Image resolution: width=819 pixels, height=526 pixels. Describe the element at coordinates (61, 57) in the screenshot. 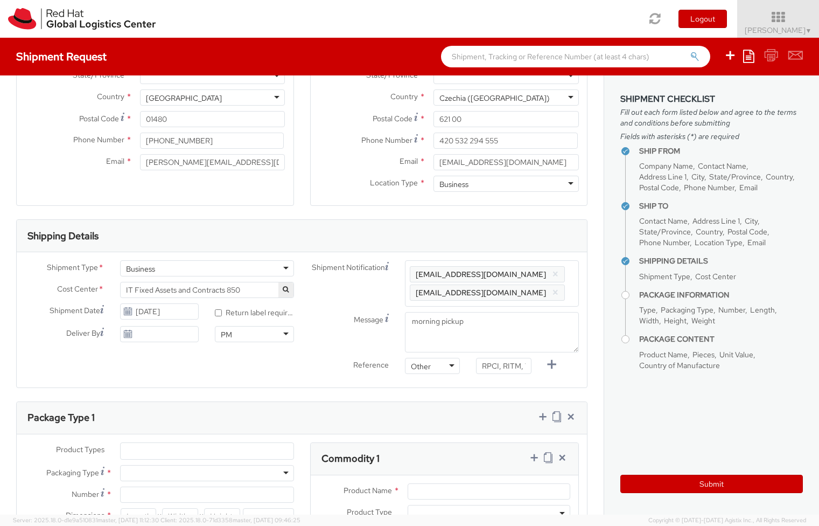

I see `h4: Shipment Request` at that location.